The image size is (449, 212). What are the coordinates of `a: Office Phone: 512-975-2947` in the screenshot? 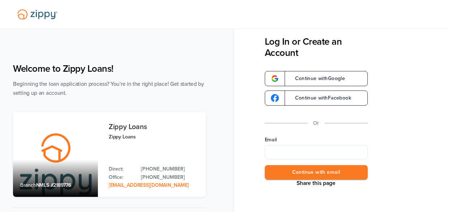 It's located at (170, 178).